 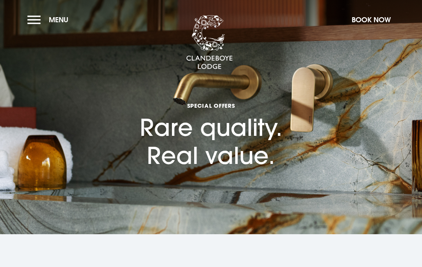 I want to click on span: Menu, so click(x=59, y=20).